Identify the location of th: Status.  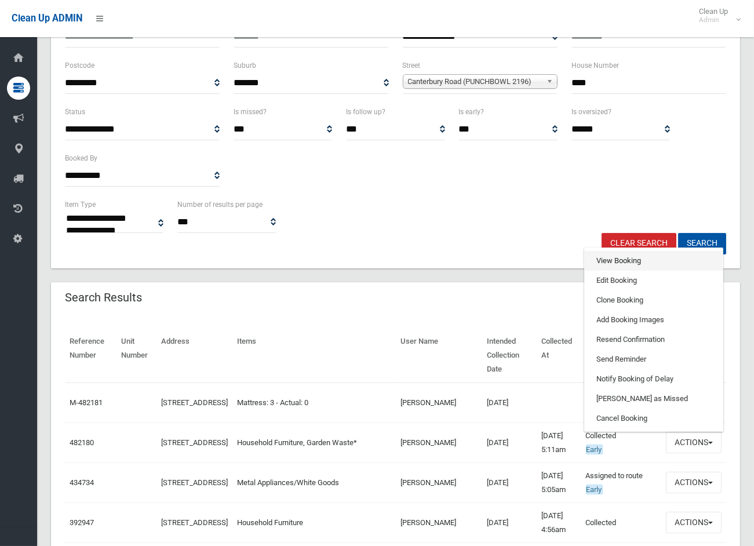
(621, 355).